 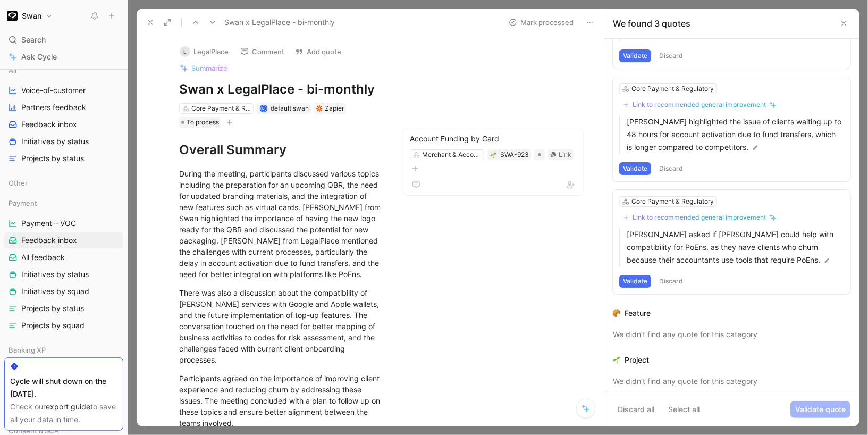 I want to click on a: Initiatives by squad, so click(x=64, y=292).